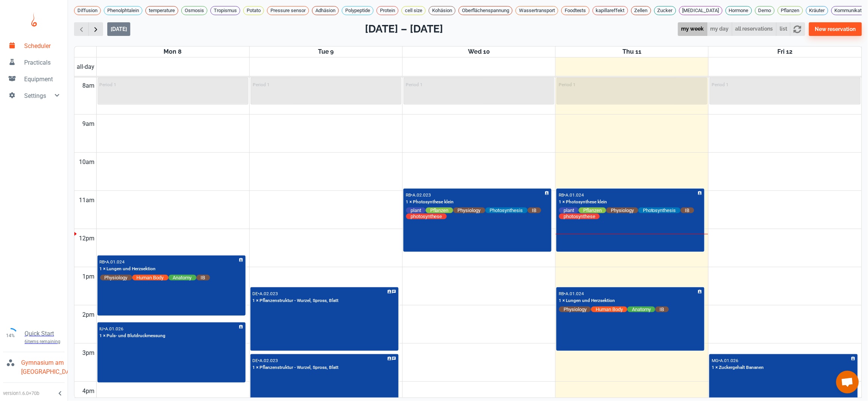 This screenshot has width=868, height=401. I want to click on span: Adhäsion, so click(325, 11).